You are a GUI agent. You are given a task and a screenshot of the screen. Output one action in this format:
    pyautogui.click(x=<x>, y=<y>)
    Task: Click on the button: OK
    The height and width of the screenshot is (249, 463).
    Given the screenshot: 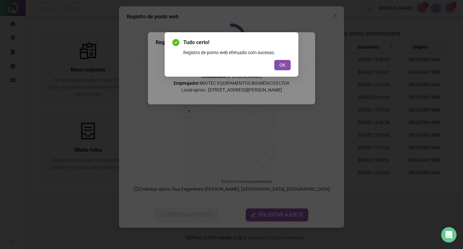 What is the action you would take?
    pyautogui.click(x=282, y=65)
    